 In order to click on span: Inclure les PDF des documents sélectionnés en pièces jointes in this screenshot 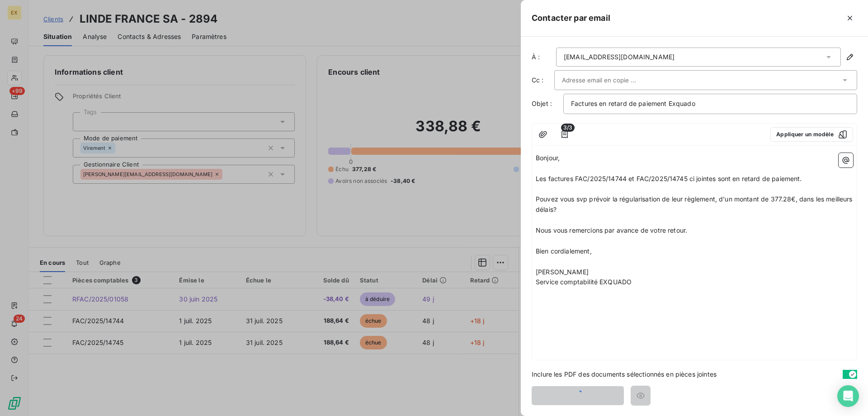, I will do `click(624, 373)`.